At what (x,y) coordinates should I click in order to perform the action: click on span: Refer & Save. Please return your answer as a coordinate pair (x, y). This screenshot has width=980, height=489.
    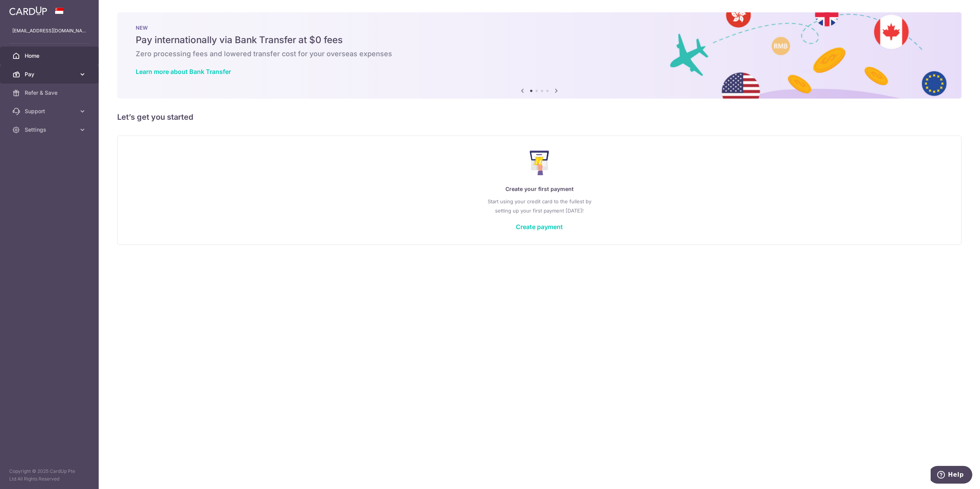
    Looking at the image, I should click on (50, 93).